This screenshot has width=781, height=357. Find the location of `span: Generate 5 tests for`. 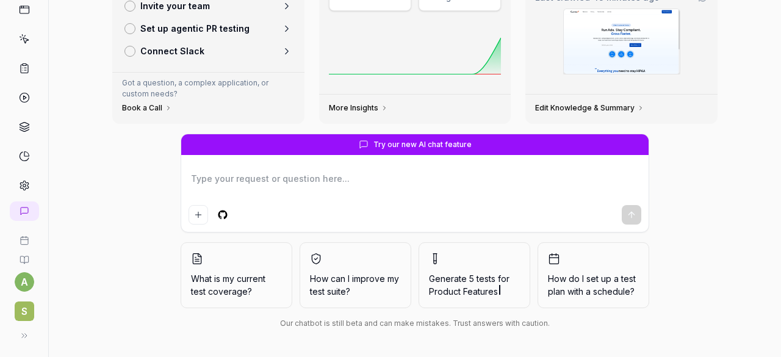

span: Generate 5 tests for is located at coordinates (474, 285).